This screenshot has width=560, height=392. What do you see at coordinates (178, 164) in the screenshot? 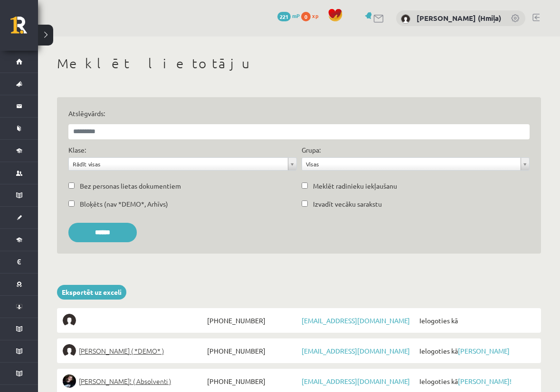
I see `span: Rādīt visas` at bounding box center [178, 164].